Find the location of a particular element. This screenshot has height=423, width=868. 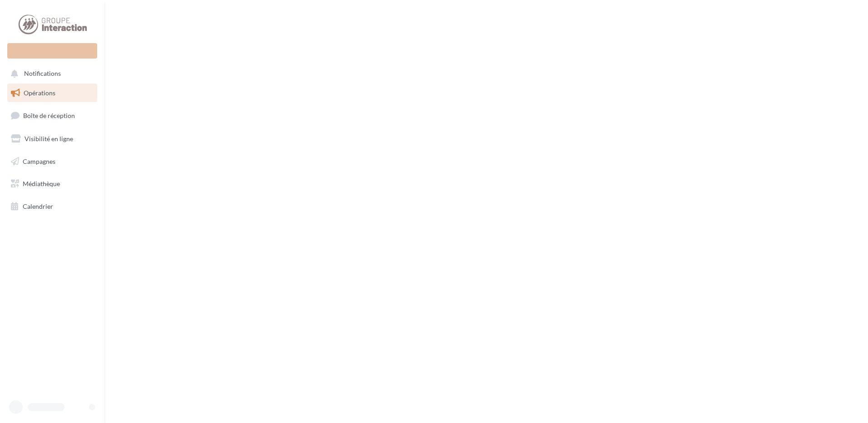

a: Visibilité en ligne is located at coordinates (53, 139).